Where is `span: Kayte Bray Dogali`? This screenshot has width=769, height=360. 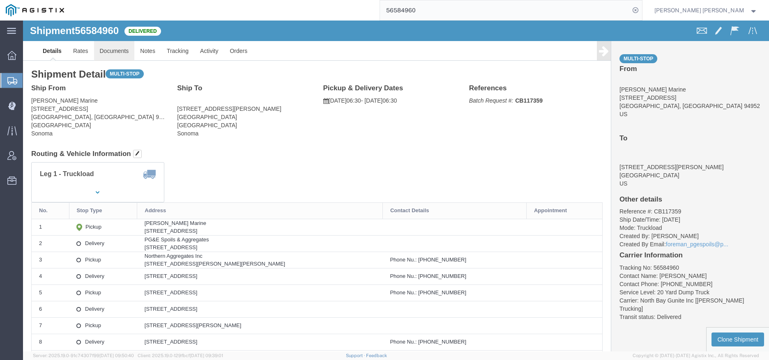 span: Kayte Bray Dogali is located at coordinates (699, 10).